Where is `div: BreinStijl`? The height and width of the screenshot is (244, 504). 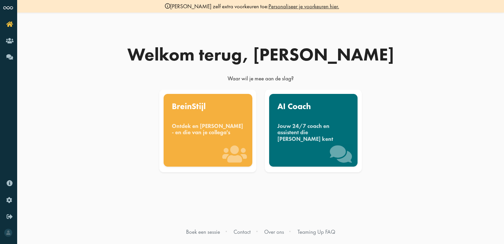 div: BreinStijl is located at coordinates (208, 106).